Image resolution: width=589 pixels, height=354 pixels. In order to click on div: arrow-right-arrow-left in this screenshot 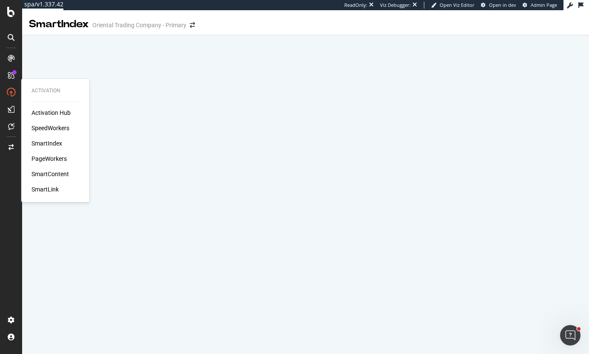, I will do `click(192, 25)`.